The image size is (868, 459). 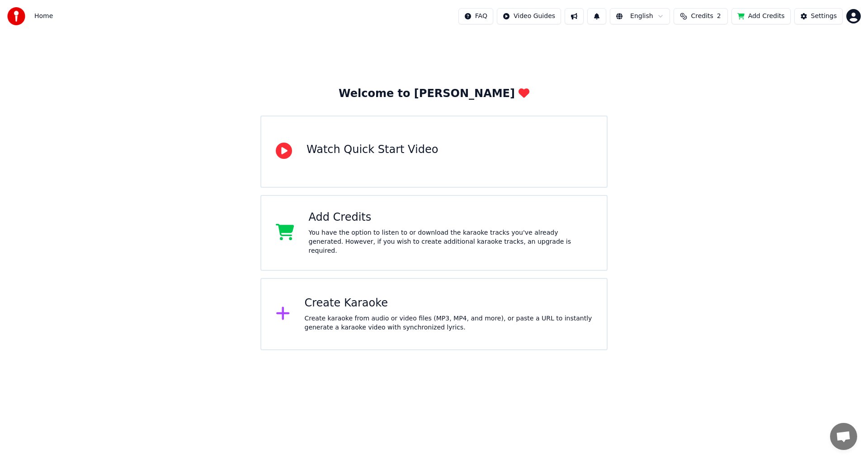 What do you see at coordinates (701, 16) in the screenshot?
I see `button: Credits2` at bounding box center [701, 16].